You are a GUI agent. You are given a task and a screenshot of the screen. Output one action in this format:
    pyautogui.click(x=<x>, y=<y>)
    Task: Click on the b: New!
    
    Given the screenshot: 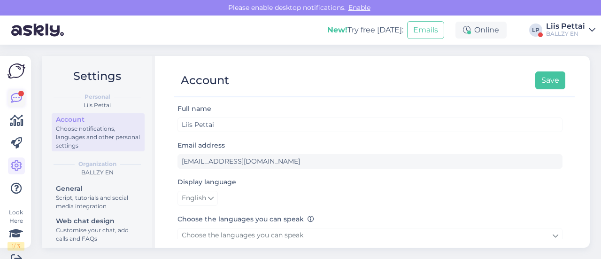 What is the action you would take?
    pyautogui.click(x=337, y=30)
    